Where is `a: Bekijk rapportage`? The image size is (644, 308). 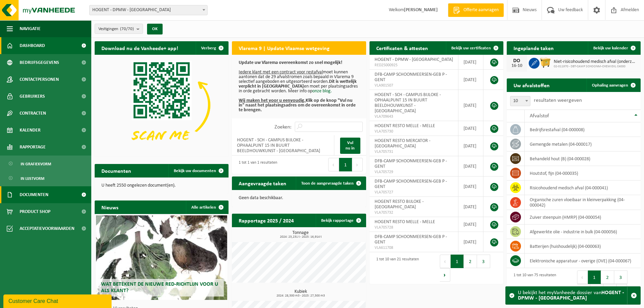
a: Bekijk rapportage is located at coordinates (340, 221).